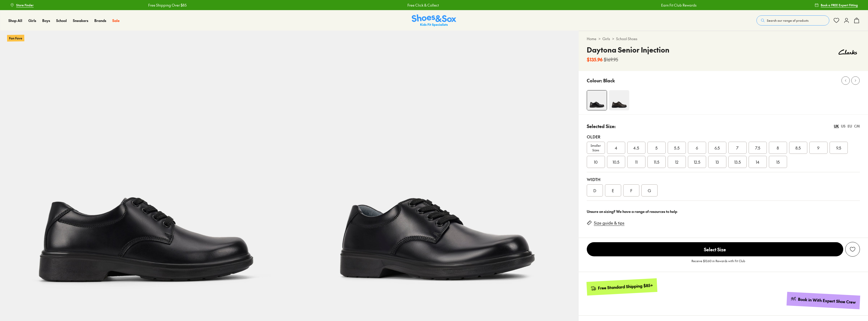 This screenshot has width=868, height=321. I want to click on span: 7.5, so click(758, 148).